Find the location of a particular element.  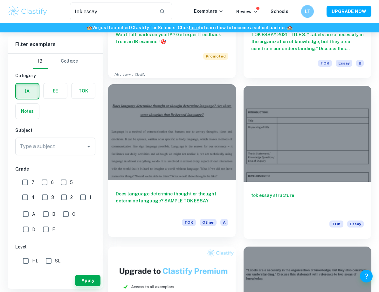

button: IA is located at coordinates (27, 91).